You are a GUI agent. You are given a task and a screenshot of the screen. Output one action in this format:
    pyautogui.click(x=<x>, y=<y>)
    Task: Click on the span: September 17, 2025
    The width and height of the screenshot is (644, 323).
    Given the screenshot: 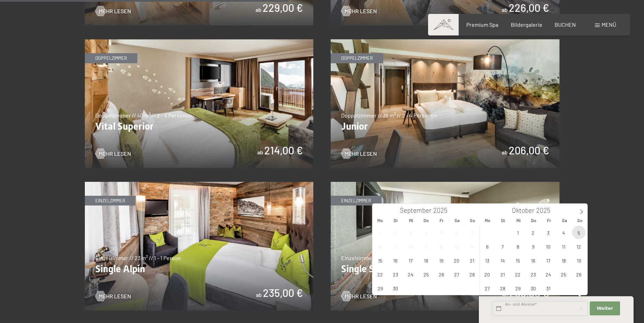 What is the action you would take?
    pyautogui.click(x=411, y=260)
    